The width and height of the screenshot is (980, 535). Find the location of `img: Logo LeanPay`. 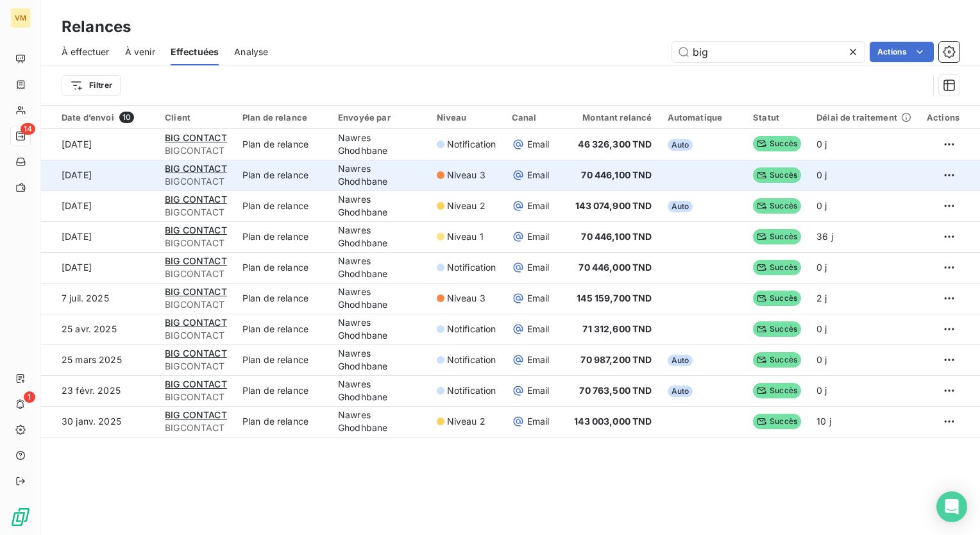

img: Logo LeanPay is located at coordinates (20, 517).